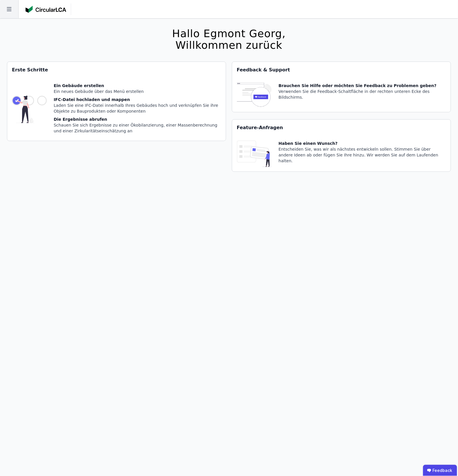  I want to click on div: Haben Sie einen Wunsch?, so click(362, 143).